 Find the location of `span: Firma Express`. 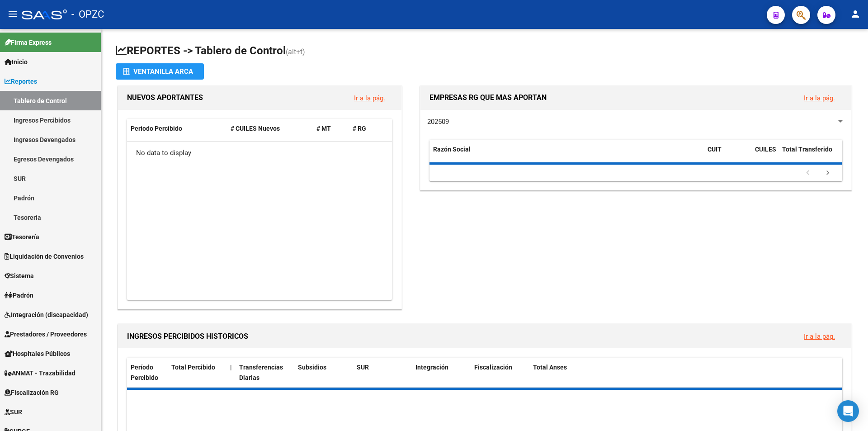

span: Firma Express is located at coordinates (28, 43).